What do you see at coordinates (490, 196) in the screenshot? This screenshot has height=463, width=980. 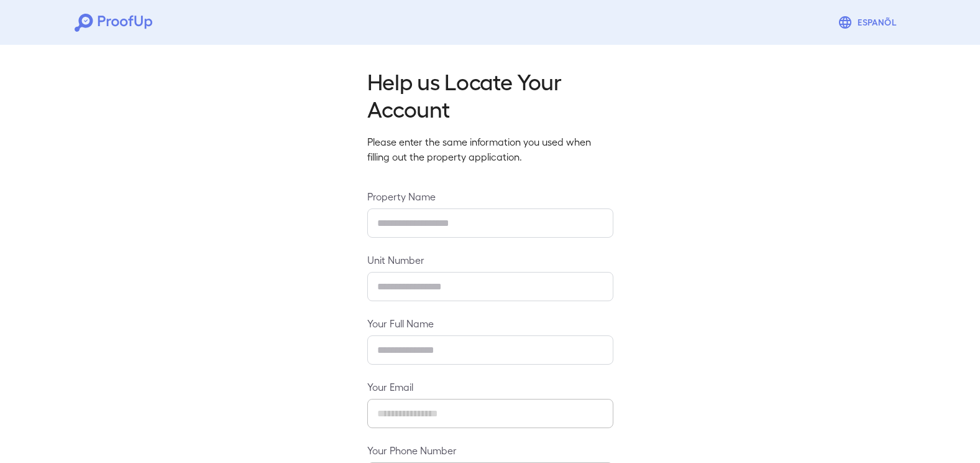 I see `label: Property Name` at bounding box center [490, 196].